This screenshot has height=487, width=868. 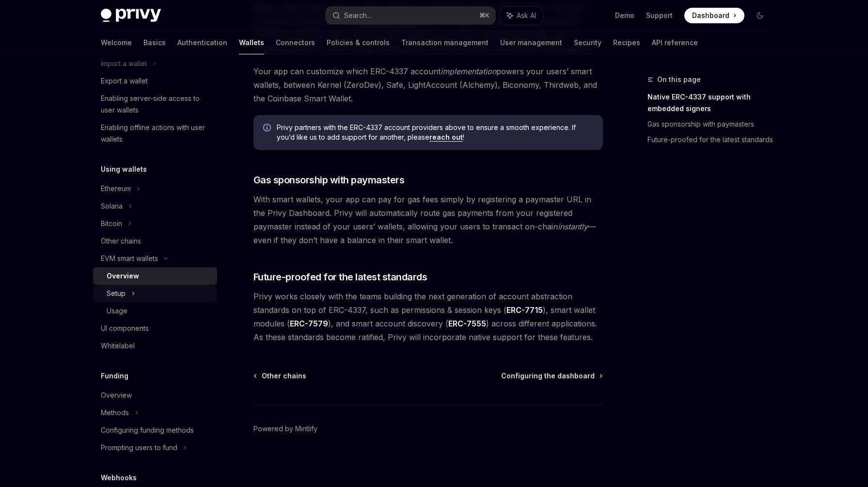 I want to click on a: Dashboard, so click(x=714, y=15).